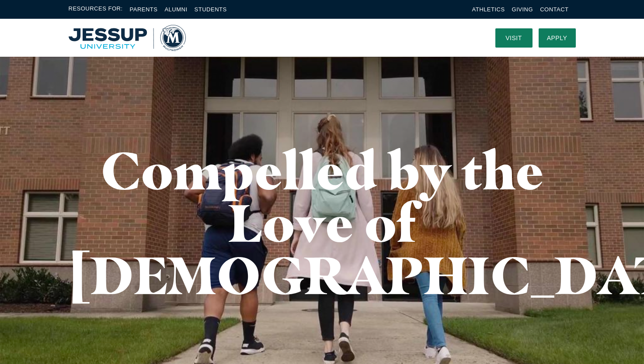  Describe the element at coordinates (211, 10) in the screenshot. I see `a: Students` at that location.